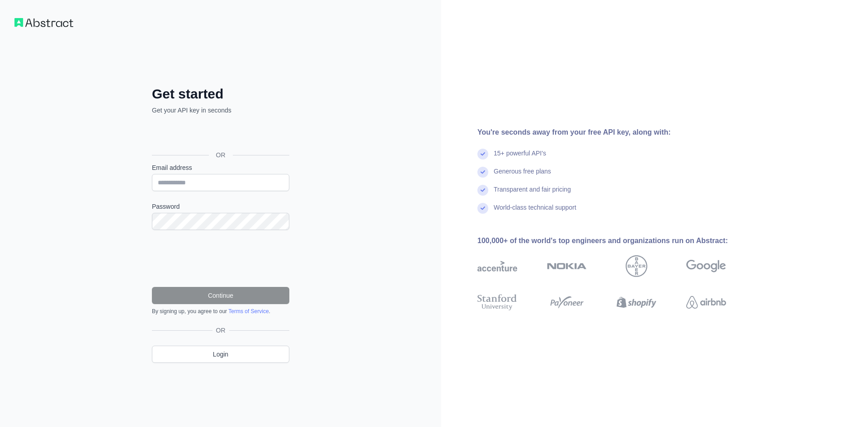 The width and height of the screenshot is (868, 427). What do you see at coordinates (220, 111) in the screenshot?
I see `p: Get your API key in seconds` at bounding box center [220, 111].